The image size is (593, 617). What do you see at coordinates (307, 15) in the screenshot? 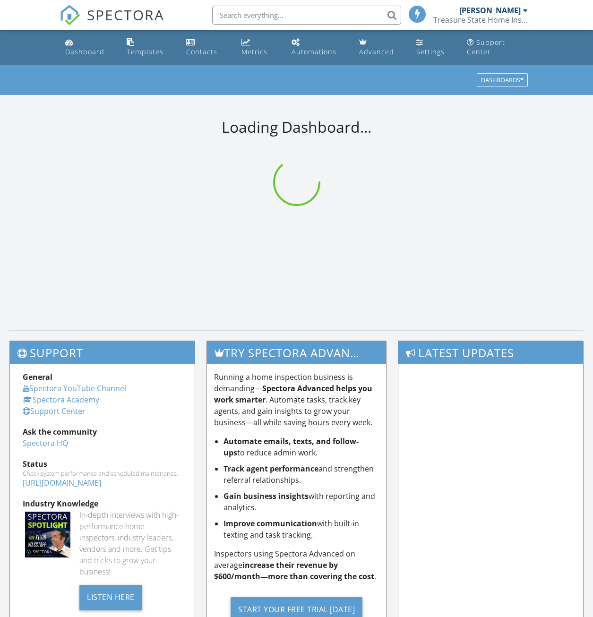
I see `input: Search everything...` at bounding box center [307, 15].